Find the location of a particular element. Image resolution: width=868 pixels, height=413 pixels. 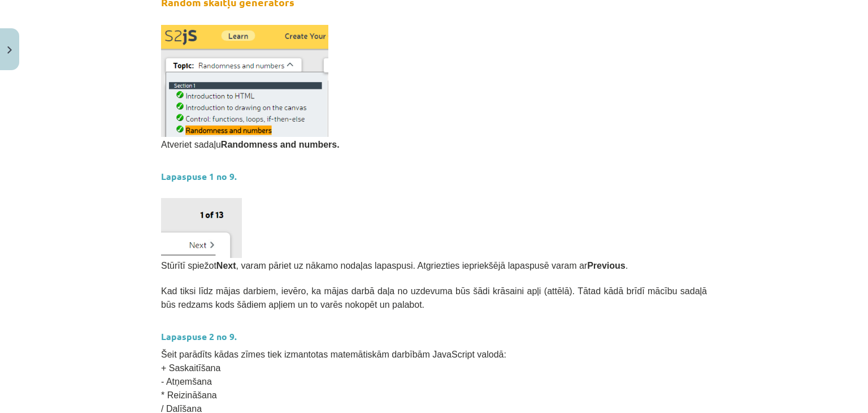

strong: Lapaspuse 2 no 9. is located at coordinates (199, 336).